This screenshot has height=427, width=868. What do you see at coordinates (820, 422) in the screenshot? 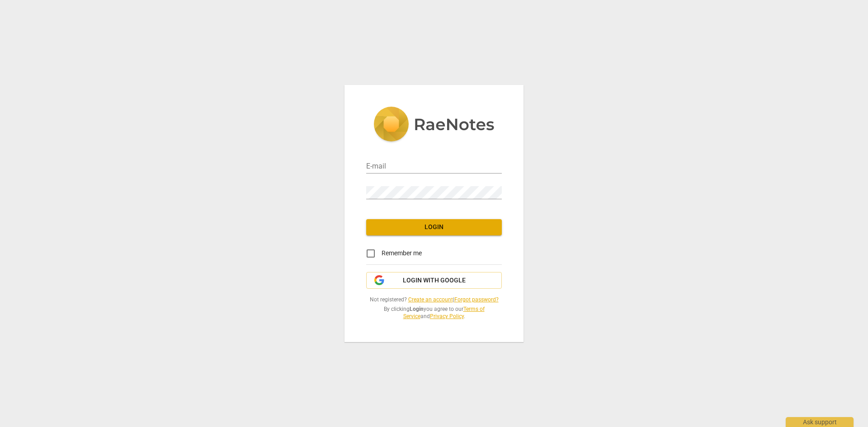
I see `div: Ask support` at bounding box center [820, 422].